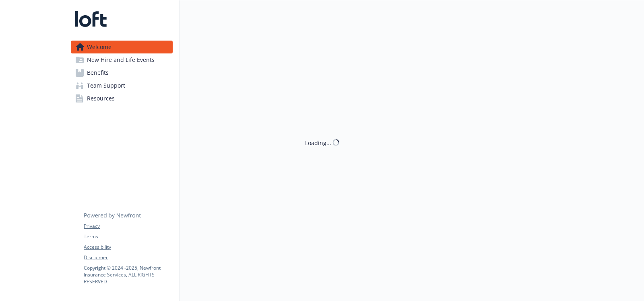  Describe the element at coordinates (121, 60) in the screenshot. I see `span: New Hire and Life Events` at that location.